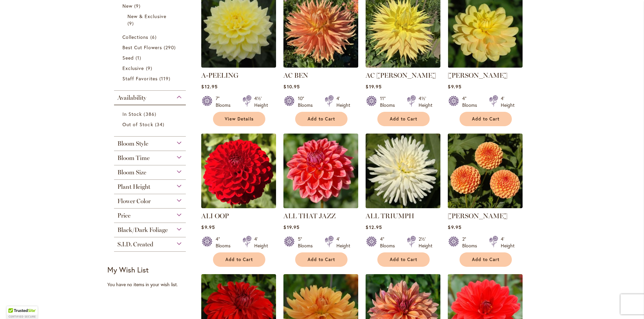 The width and height of the screenshot is (644, 319). I want to click on span: Out of Stock, so click(138, 124).